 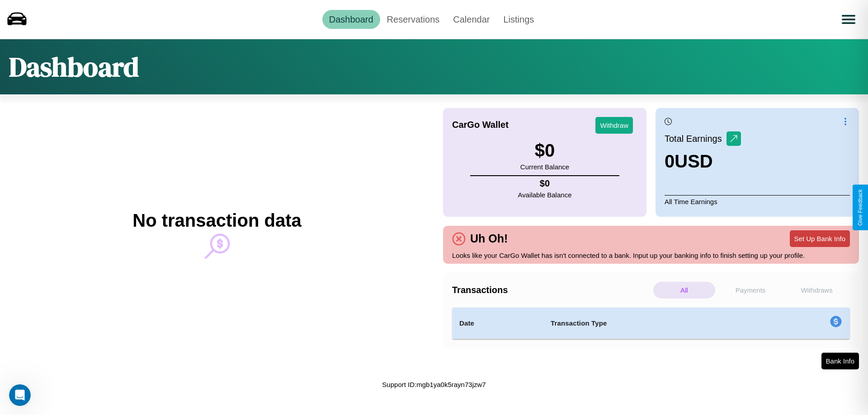 What do you see at coordinates (545, 150) in the screenshot?
I see `h3: $ 0` at bounding box center [545, 150].